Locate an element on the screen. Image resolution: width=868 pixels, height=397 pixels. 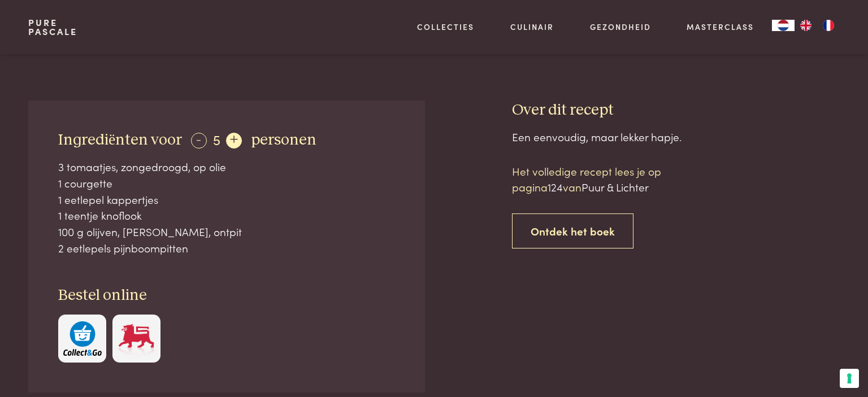
span: personen is located at coordinates (284, 140).